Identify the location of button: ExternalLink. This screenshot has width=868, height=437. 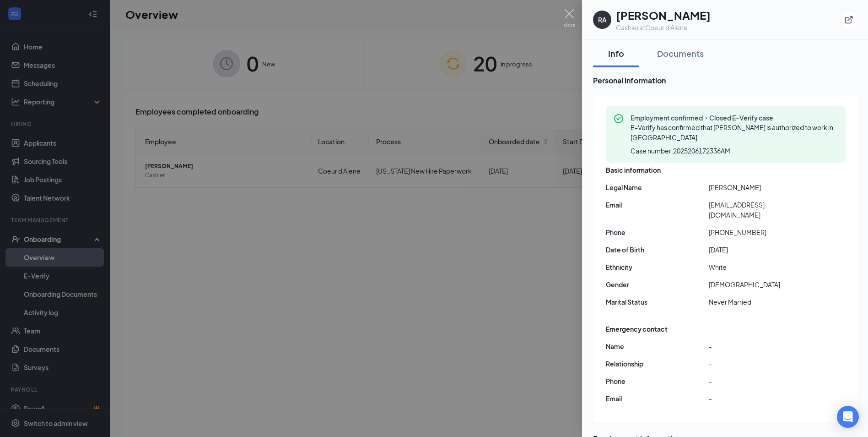
(849, 19).